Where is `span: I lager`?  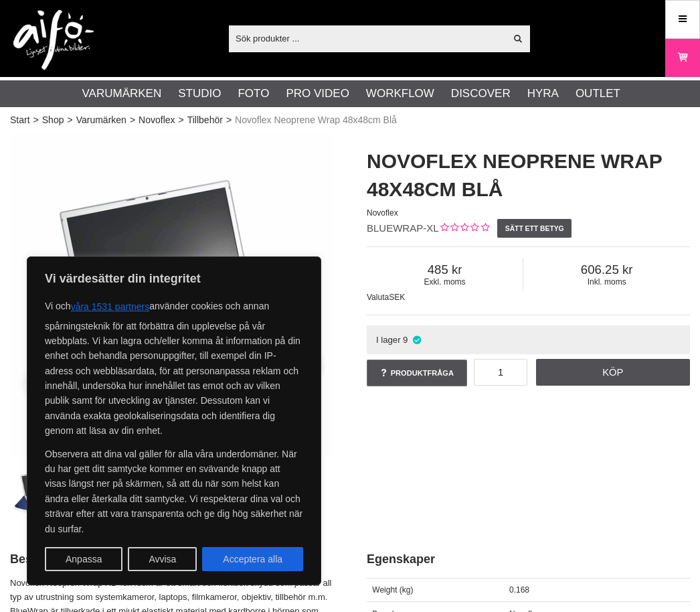
span: I lager is located at coordinates (388, 339).